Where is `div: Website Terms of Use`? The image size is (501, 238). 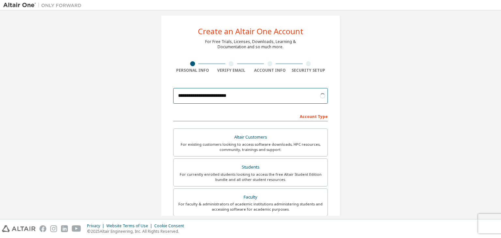
div: Website Terms of Use is located at coordinates (130, 226).